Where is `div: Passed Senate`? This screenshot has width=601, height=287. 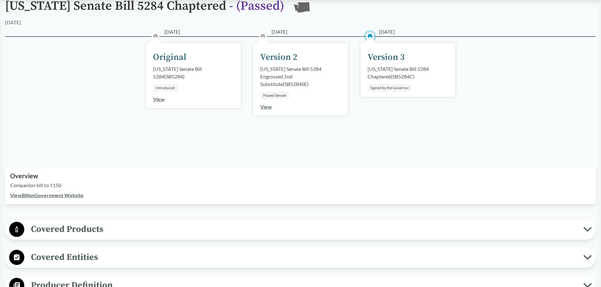 div: Passed Senate is located at coordinates (274, 96).